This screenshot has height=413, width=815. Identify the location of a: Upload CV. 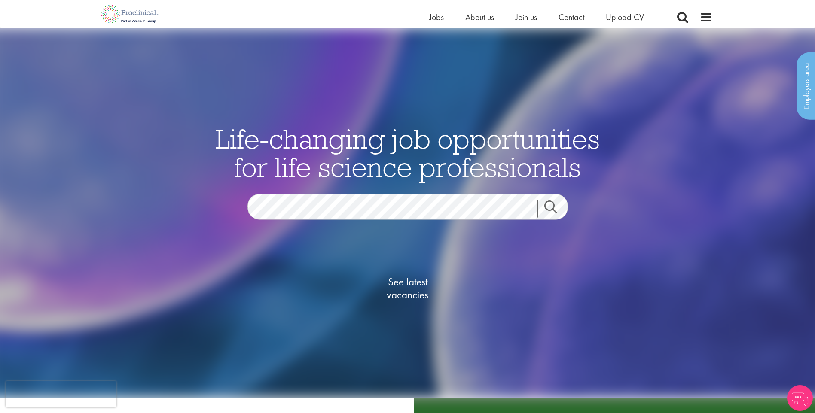
(625, 17).